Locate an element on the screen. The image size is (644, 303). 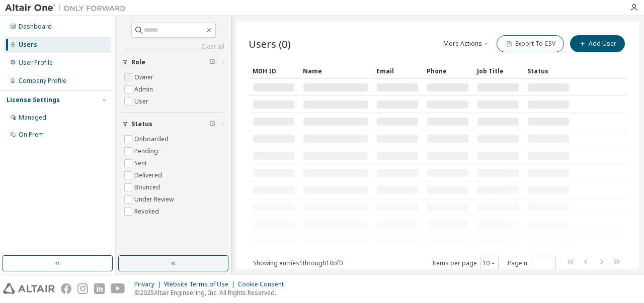
div: Status is located at coordinates (548, 71).